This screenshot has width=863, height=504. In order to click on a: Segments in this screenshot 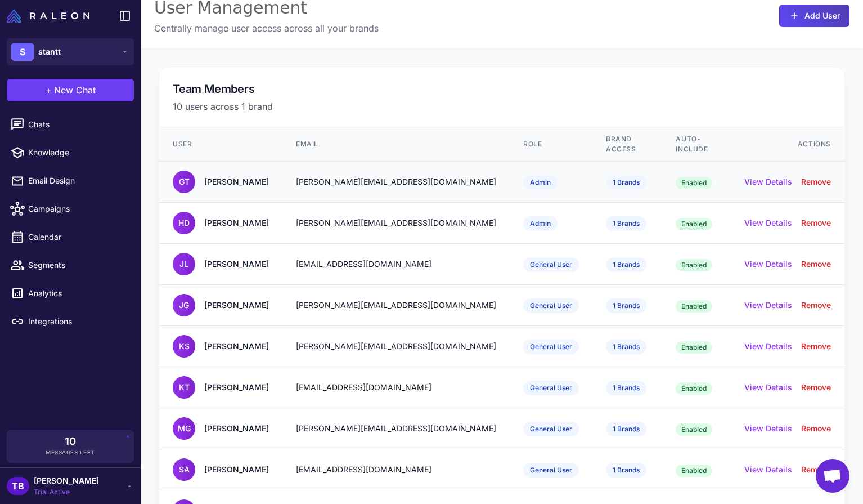, I will do `click(70, 265)`.